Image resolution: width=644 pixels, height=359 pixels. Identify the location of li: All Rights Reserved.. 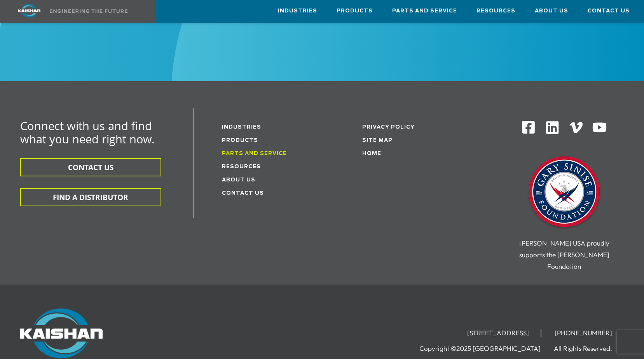
(589, 349).